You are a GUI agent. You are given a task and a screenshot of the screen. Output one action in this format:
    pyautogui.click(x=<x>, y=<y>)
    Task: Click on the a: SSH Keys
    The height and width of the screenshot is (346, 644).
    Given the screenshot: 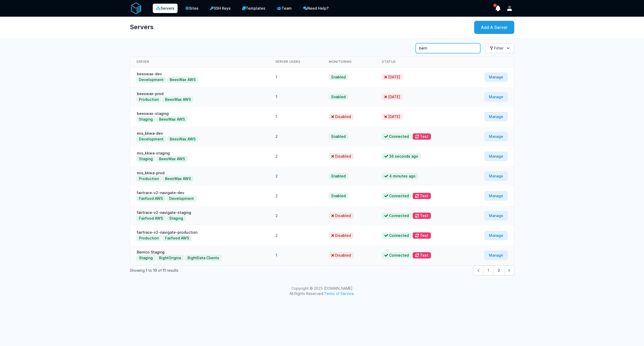 What is the action you would take?
    pyautogui.click(x=220, y=8)
    